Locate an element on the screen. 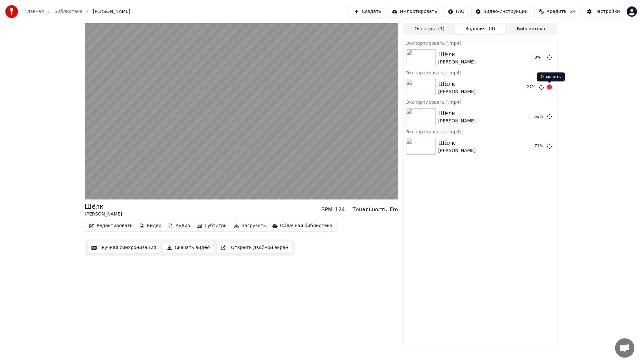 This screenshot has height=364, width=642. button: Очередь is located at coordinates (430, 29).